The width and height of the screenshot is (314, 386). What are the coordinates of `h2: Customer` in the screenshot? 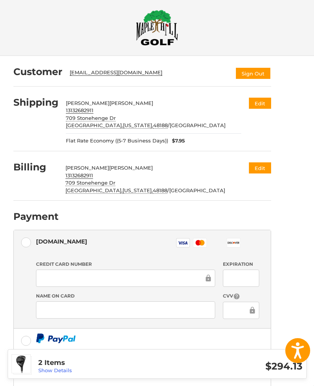 It's located at (38, 72).